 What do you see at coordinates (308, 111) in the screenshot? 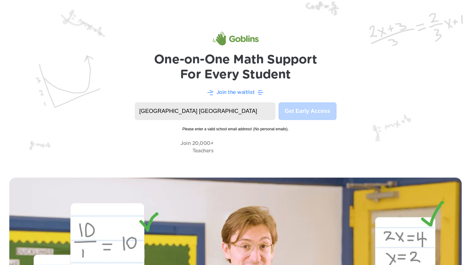
I see `button: Get Early Access` at bounding box center [308, 111].